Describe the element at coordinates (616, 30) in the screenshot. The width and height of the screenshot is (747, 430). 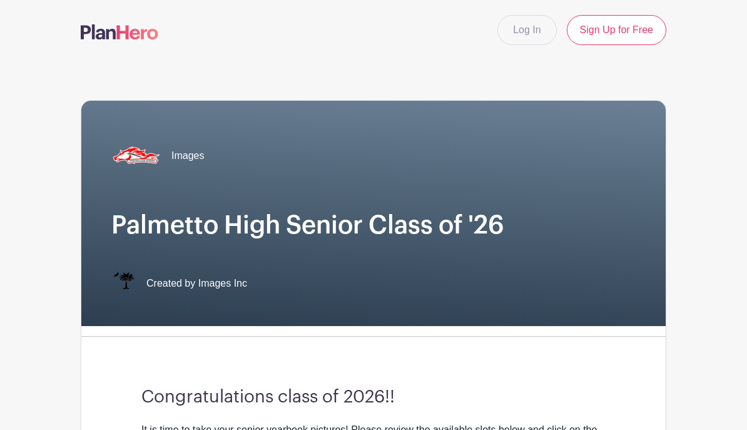
I see `a: Sign Up for Free` at that location.